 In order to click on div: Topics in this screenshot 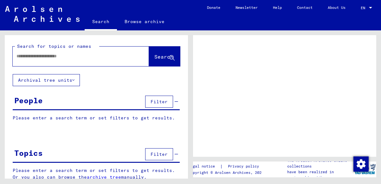, I will do `click(29, 153)`.